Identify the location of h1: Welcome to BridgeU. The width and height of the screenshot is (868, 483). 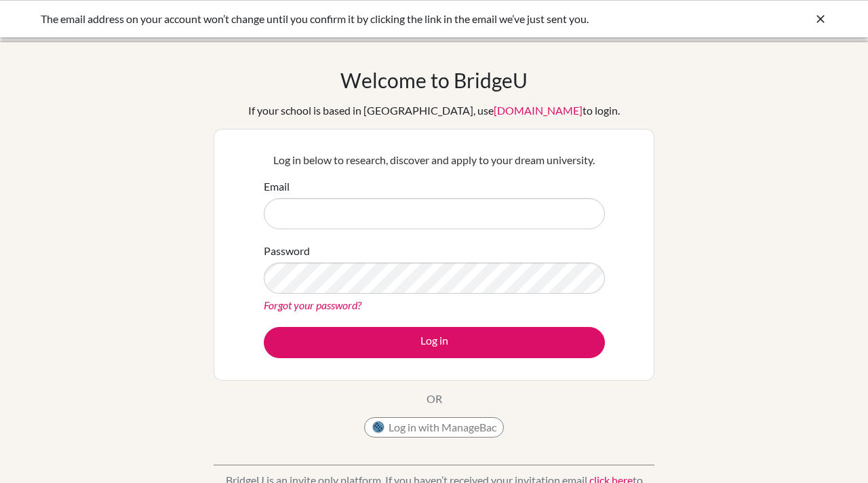
(434, 80).